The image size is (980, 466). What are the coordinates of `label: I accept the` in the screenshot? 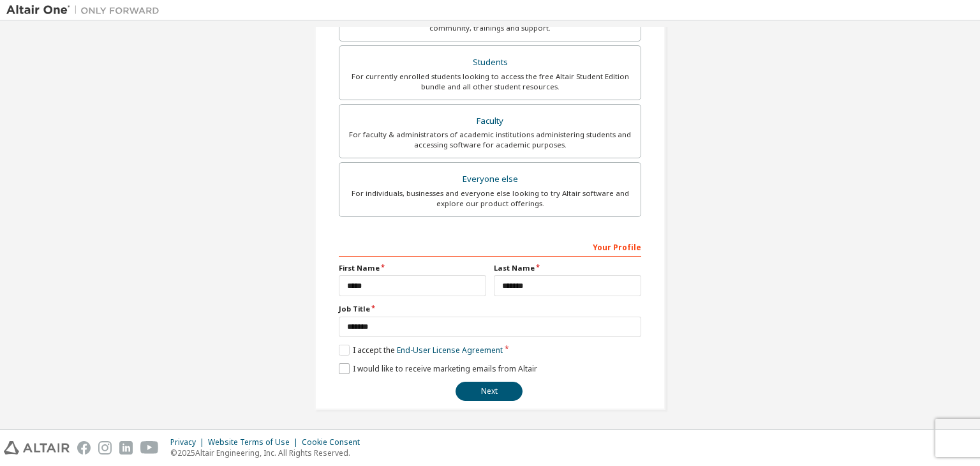 It's located at (421, 350).